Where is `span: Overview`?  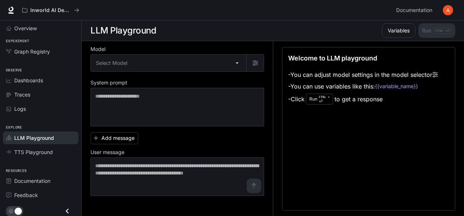 span: Overview is located at coordinates (26, 28).